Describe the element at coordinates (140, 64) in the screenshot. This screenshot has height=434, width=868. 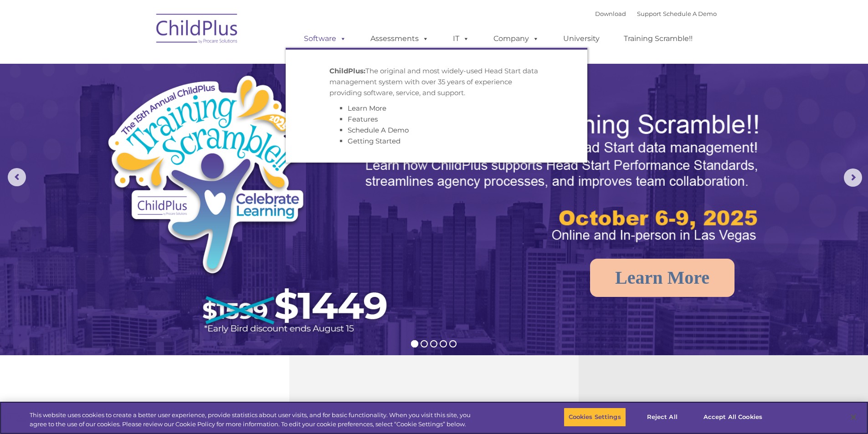
I see `span: Last name` at that location.